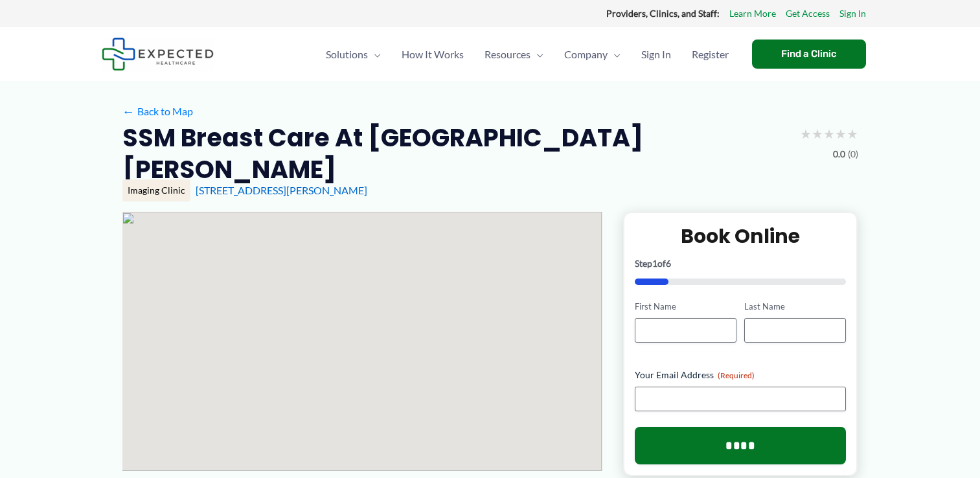 The height and width of the screenshot is (478, 980). Describe the element at coordinates (663, 13) in the screenshot. I see `strong: Providers, Clinics, and Staff:` at that location.